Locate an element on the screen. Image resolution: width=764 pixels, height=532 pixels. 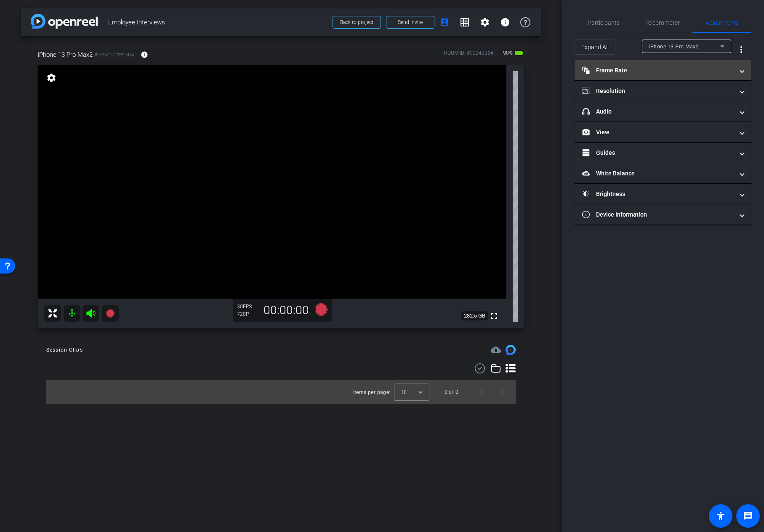
button: Send invite is located at coordinates (410, 23).